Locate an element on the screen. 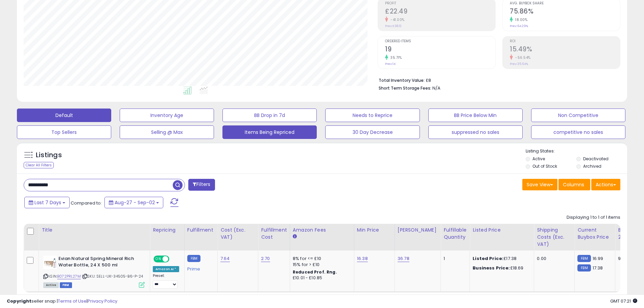 This screenshot has height=308, width=644. span: Ordered Items is located at coordinates (440, 41).